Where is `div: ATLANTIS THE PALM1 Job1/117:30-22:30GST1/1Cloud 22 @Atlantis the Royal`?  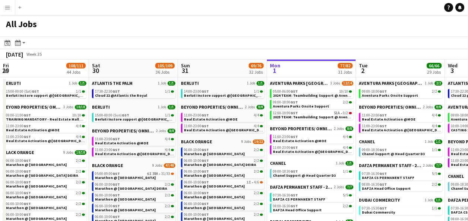 div: ATLANTIS THE PALM1 Job1/117:30-22:30GST1/1Cloud 22 @Atlantis the Royal is located at coordinates (134, 92).